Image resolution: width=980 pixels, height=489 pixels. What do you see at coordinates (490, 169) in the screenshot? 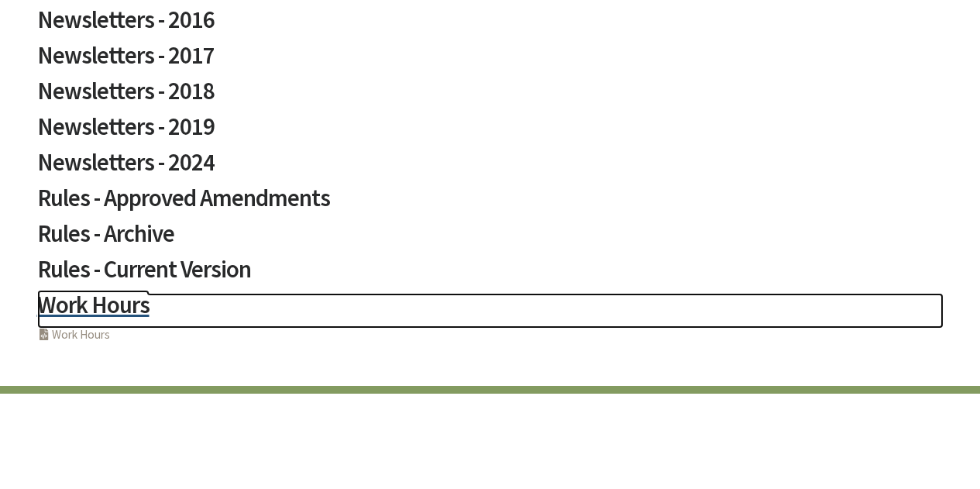
I see `a: Newsletters - 2024` at bounding box center [490, 169].